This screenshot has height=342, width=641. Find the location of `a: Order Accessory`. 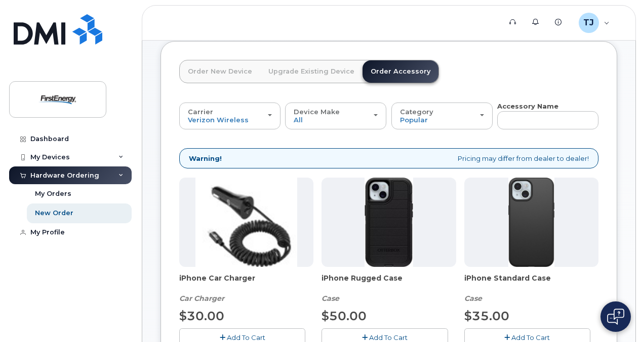

a: Order Accessory is located at coordinates (401, 71).